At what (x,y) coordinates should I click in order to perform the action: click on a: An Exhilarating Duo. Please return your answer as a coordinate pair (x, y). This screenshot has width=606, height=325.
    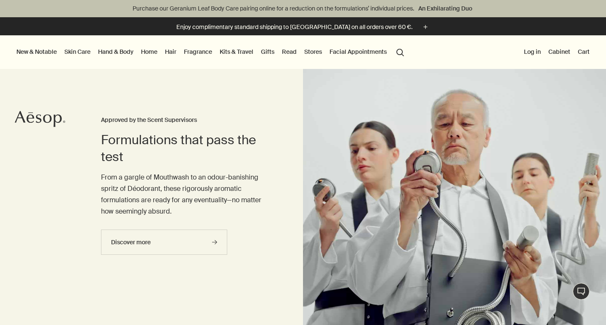
    Looking at the image, I should click on (445, 8).